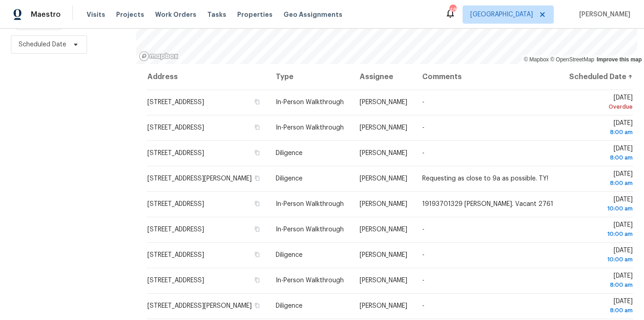  I want to click on div: Overdue, so click(601, 107).